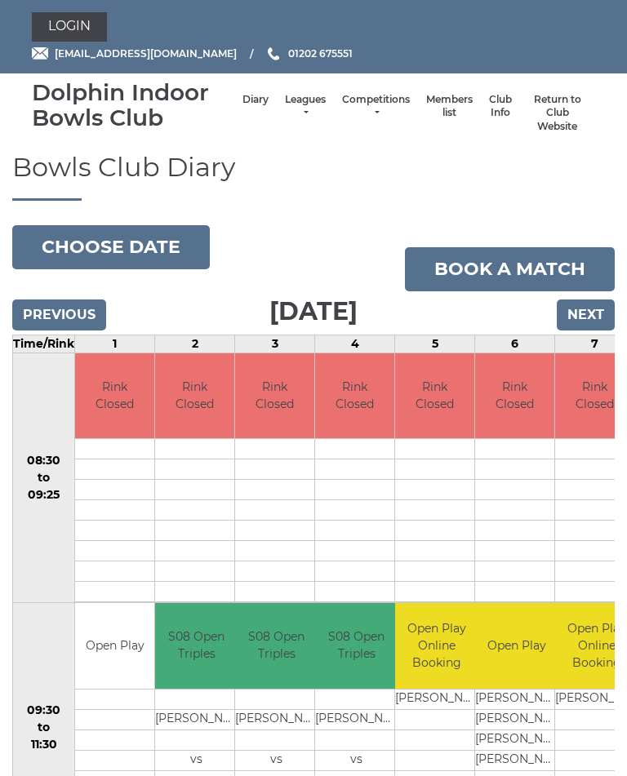  What do you see at coordinates (557, 113) in the screenshot?
I see `a: Return to Club Website` at bounding box center [557, 113].